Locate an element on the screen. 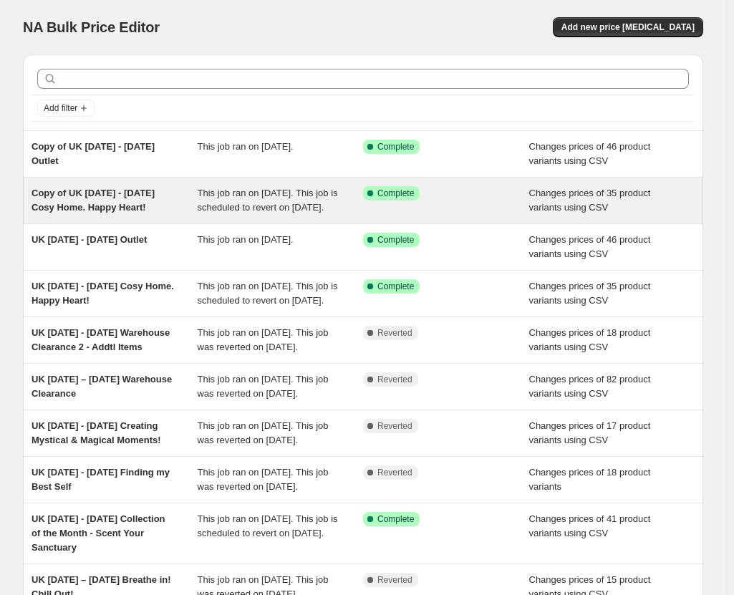 The height and width of the screenshot is (595, 734). span: NA Bulk Price Editor is located at coordinates (91, 27).